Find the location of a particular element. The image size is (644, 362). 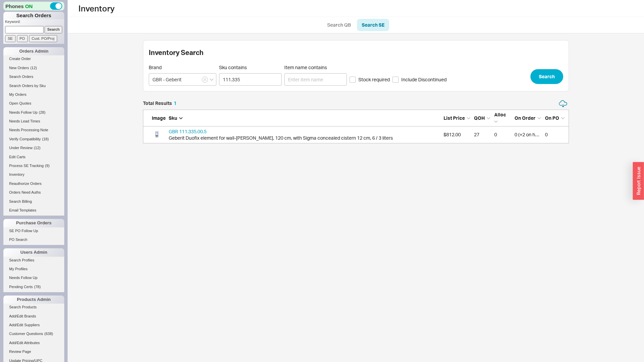

a: Open Quotes is located at coordinates (34, 103).